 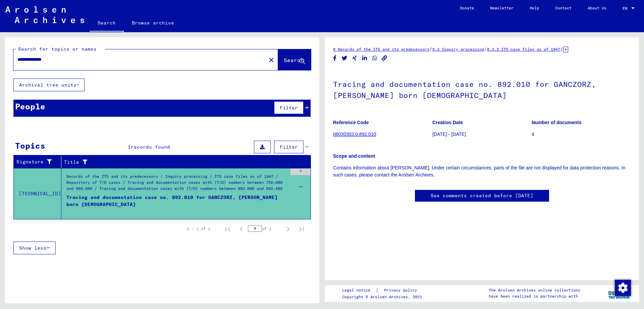 What do you see at coordinates (619, 293) in the screenshot?
I see `img: yv_logo.png` at bounding box center [619, 293].